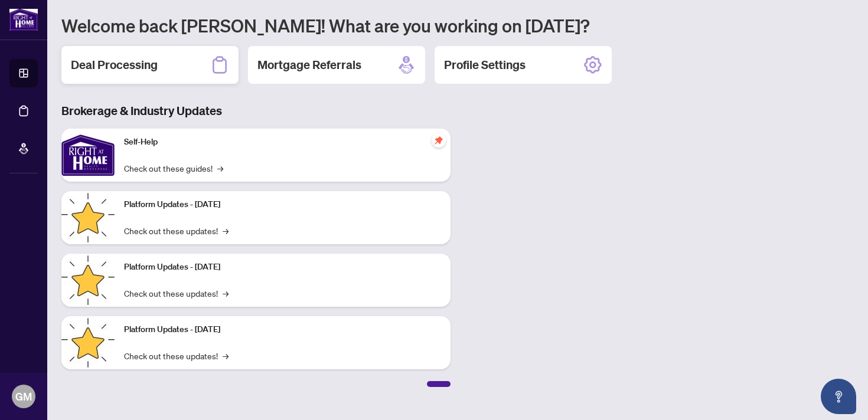 This screenshot has width=868, height=420. Describe the element at coordinates (23, 397) in the screenshot. I see `span: GM` at that location.